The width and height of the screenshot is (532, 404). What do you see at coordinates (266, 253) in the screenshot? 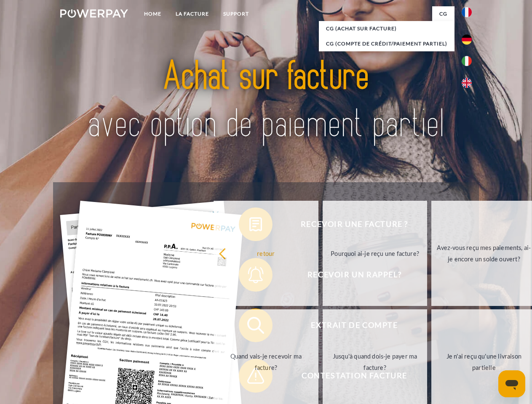
I see `div: retour` at bounding box center [266, 253].